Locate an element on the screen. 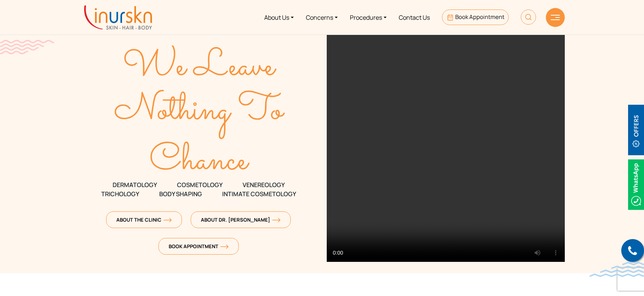 The height and width of the screenshot is (296, 644). a: About The Clinicorange-arrow is located at coordinates (144, 219).